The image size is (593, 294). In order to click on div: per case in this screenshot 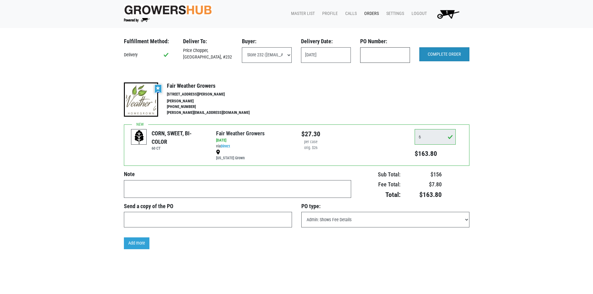, I will do `click(311, 142)`.